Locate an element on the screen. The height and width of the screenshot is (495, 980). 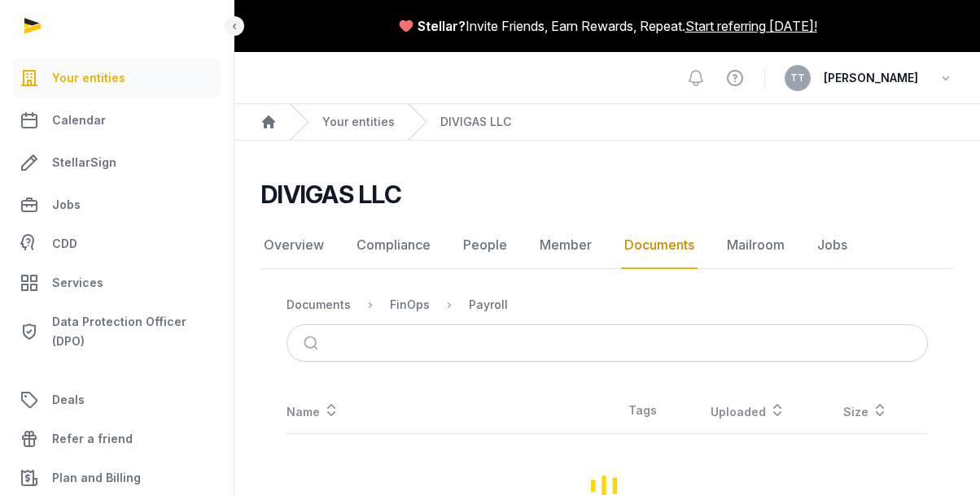
a: Overview is located at coordinates (294, 245).